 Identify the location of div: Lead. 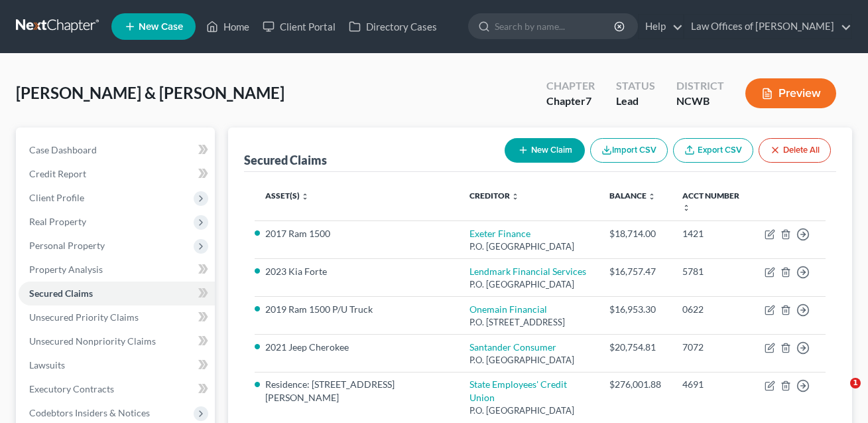
(636, 101).